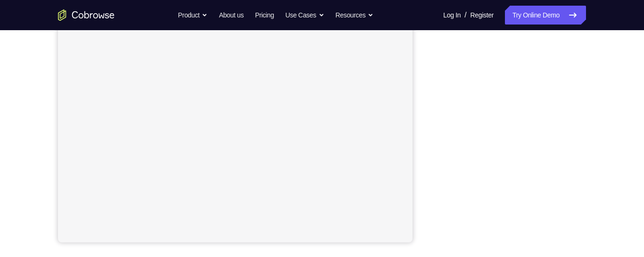 This screenshot has height=257, width=644. I want to click on button: Resources, so click(355, 15).